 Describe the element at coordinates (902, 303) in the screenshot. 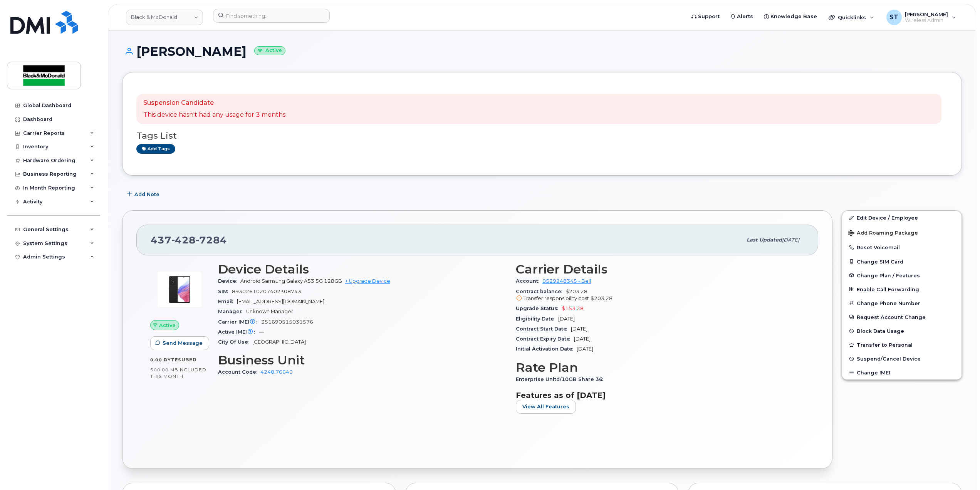

I see `button: Change Phone Number` at that location.